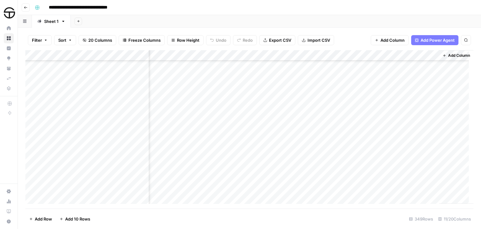 This screenshot has height=229, width=481. Describe the element at coordinates (277, 40) in the screenshot. I see `button: Export CSV` at that location.